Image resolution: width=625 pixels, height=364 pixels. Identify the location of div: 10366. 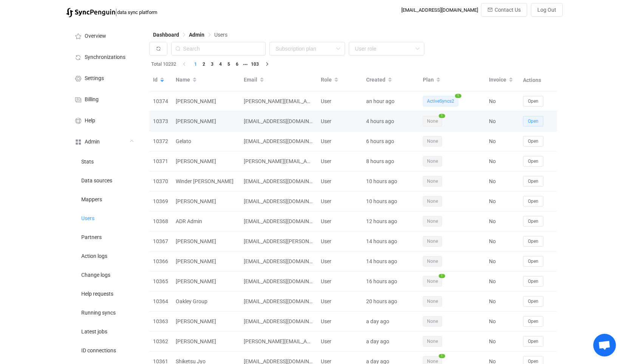
(161, 261).